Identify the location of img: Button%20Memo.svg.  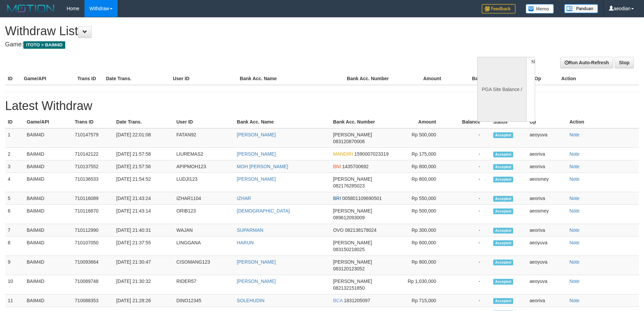
(540, 9).